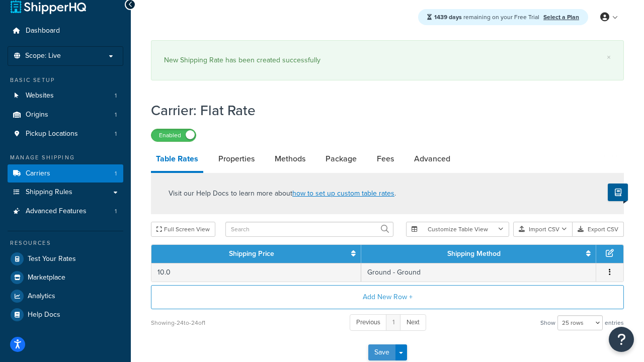 The width and height of the screenshot is (644, 362). Describe the element at coordinates (65, 115) in the screenshot. I see `a: Origins1` at that location.